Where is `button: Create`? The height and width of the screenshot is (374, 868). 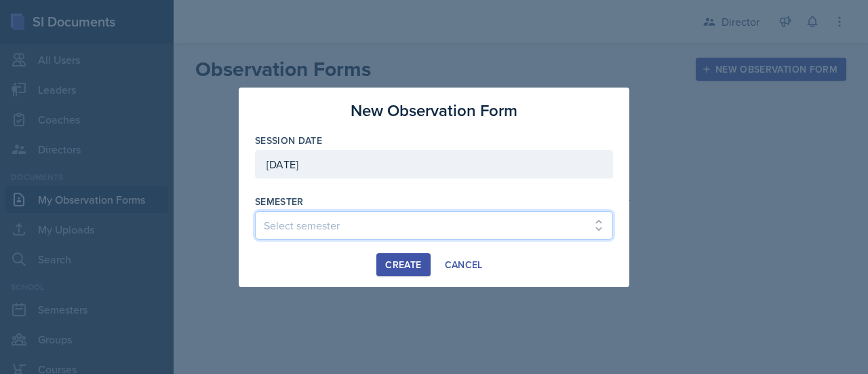 button: Create is located at coordinates (403, 265).